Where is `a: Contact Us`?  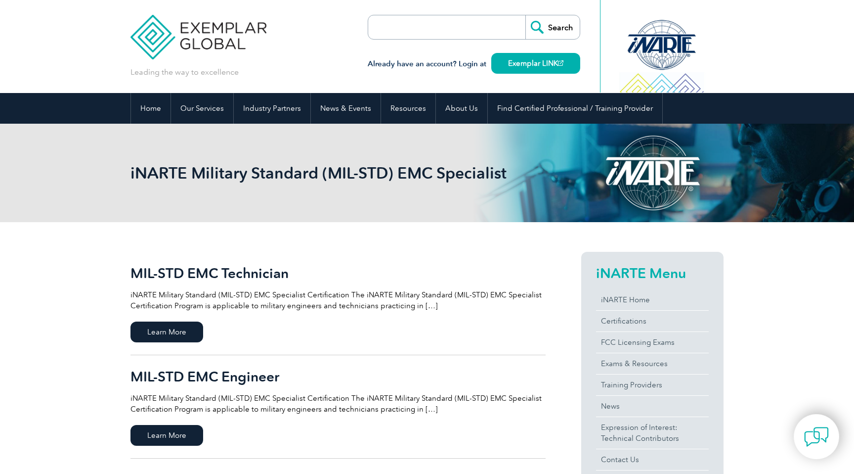 a: Contact Us is located at coordinates (653, 459).